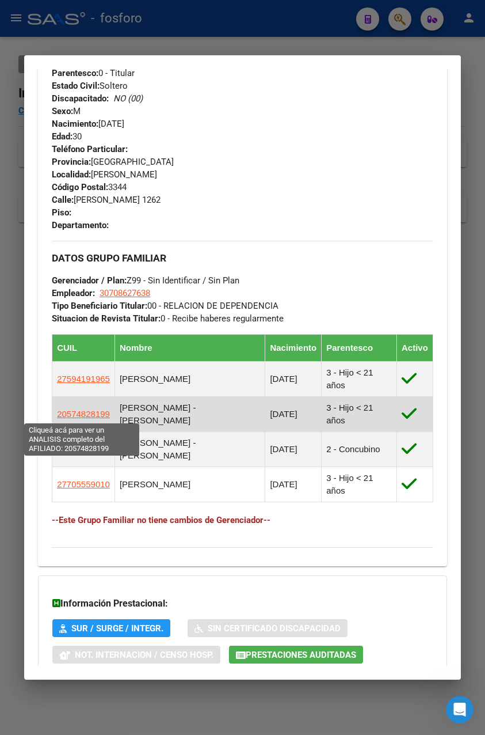  What do you see at coordinates (359, 348) in the screenshot?
I see `th: Parentesco` at bounding box center [359, 348].